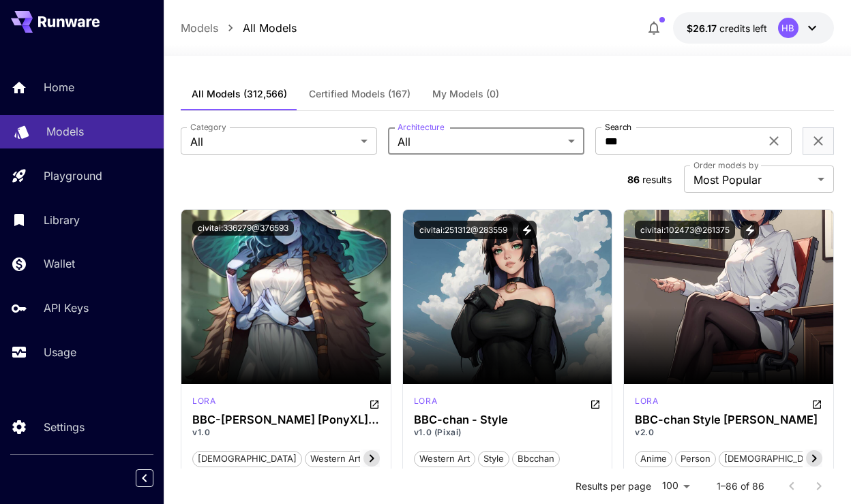  What do you see at coordinates (62, 220) in the screenshot?
I see `p: Library` at bounding box center [62, 220].